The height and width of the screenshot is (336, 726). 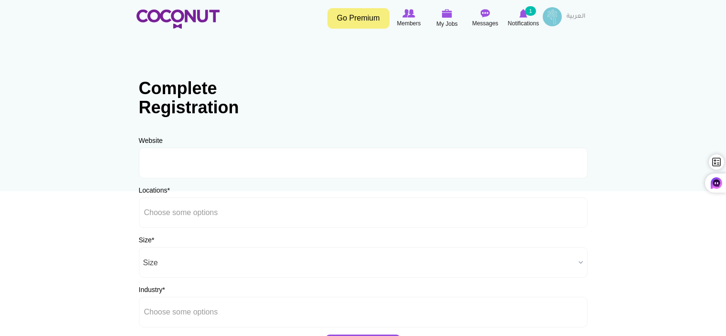 What do you see at coordinates (447, 24) in the screenshot?
I see `span: My Jobs` at bounding box center [447, 24].